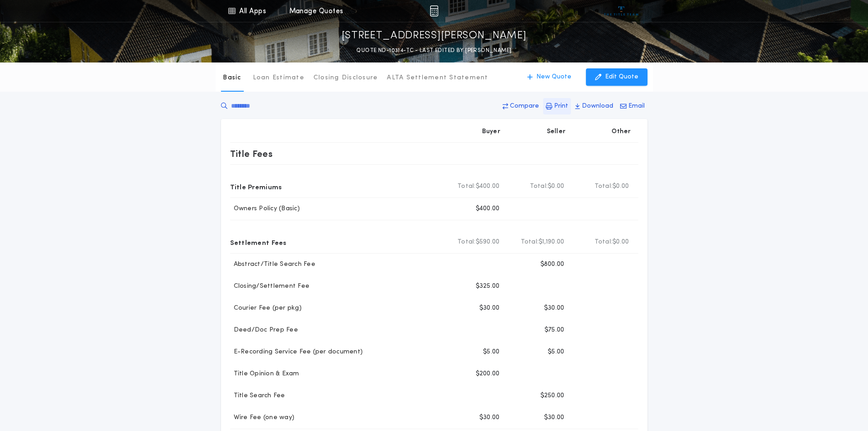  What do you see at coordinates (594, 106) in the screenshot?
I see `button: Download` at bounding box center [594, 106].